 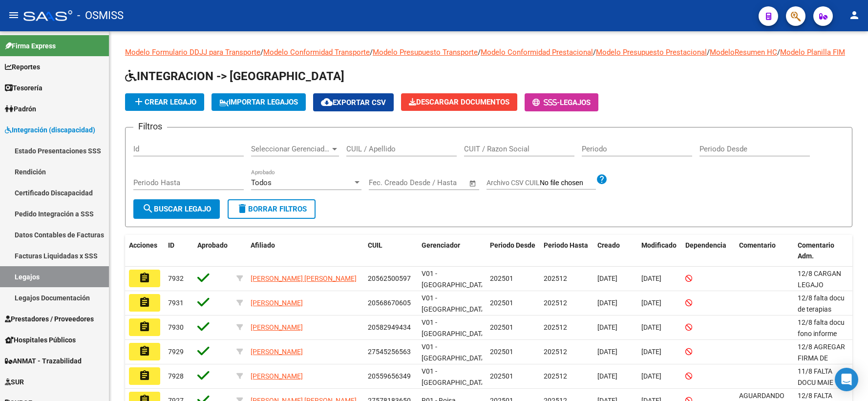 What do you see at coordinates (164, 102) in the screenshot?
I see `button: Crear Legajo` at bounding box center [164, 102].